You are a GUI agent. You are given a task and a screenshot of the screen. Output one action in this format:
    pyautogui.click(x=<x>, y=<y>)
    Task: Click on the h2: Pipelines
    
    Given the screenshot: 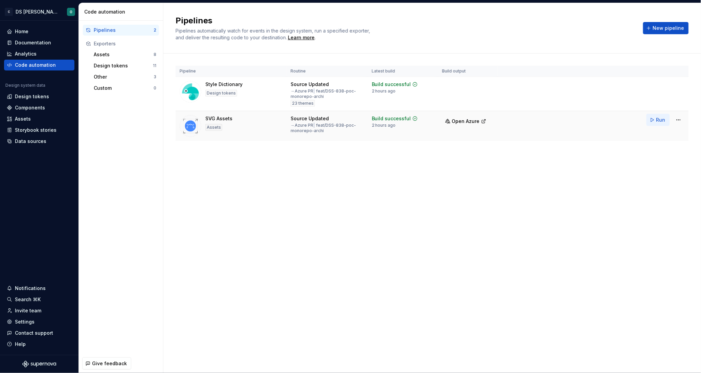 What is the action you would take?
    pyautogui.click(x=405, y=21)
    